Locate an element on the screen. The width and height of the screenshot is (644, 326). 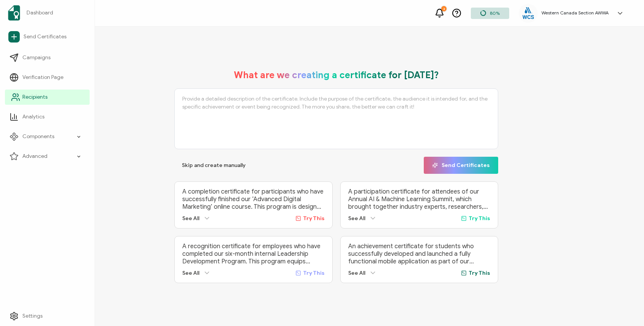
span: Skip and create manually is located at coordinates (214, 165).